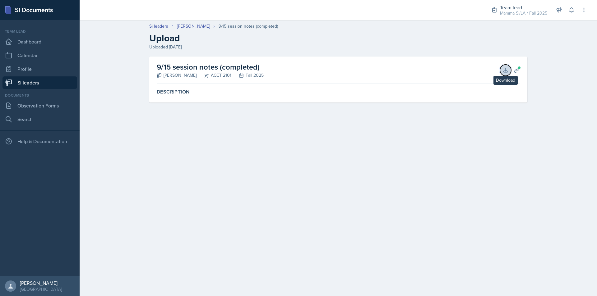 Image resolution: width=597 pixels, height=296 pixels. I want to click on h2: Upload, so click(338, 38).